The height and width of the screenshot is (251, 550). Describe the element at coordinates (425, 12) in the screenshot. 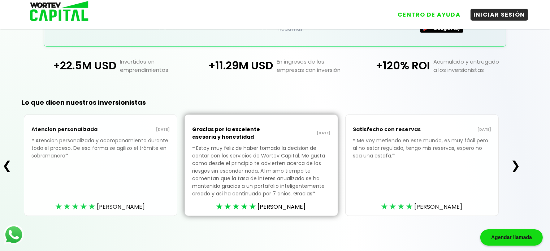

I see `a: CENTRO DE AYUDA` at that location.